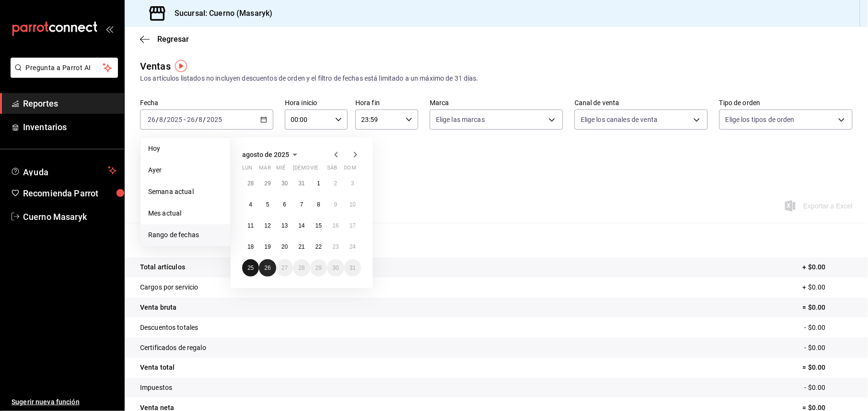 This screenshot has width=868, height=411. Describe the element at coordinates (185, 192) in the screenshot. I see `span: Semana actual` at that location.